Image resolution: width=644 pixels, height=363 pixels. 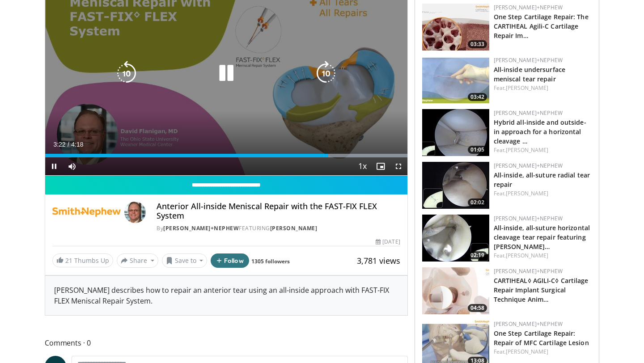 What do you see at coordinates (456, 185) in the screenshot?
I see `img: 0d5ae7a0-0009-4902-af95-81e215730076.150x105_q85_crop-smart_upscale.jpg` at bounding box center [456, 185].